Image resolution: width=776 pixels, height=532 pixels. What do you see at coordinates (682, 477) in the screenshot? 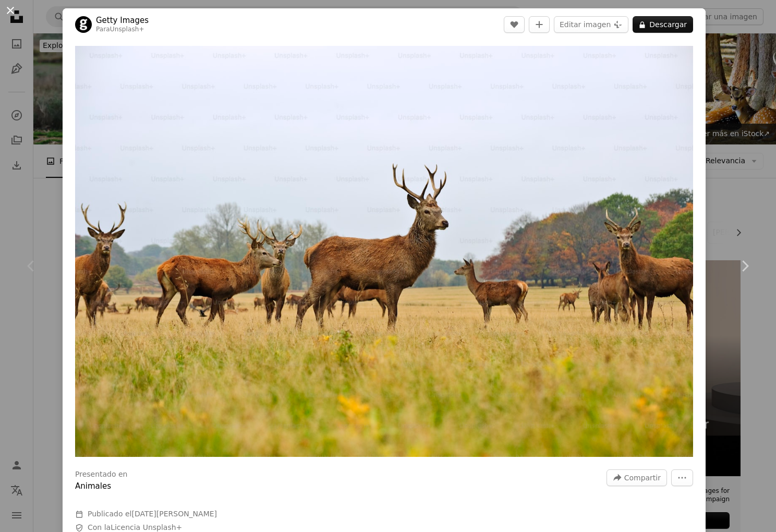
I see `button: Más acciones` at bounding box center [682, 477].